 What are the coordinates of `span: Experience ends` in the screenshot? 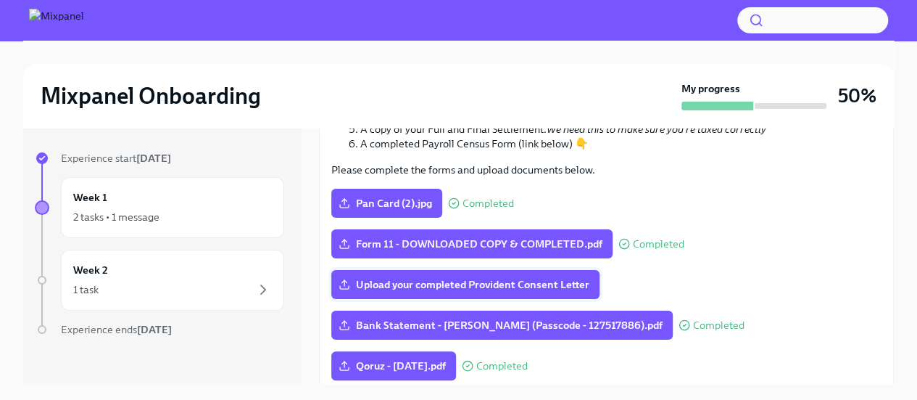 It's located at (116, 329).